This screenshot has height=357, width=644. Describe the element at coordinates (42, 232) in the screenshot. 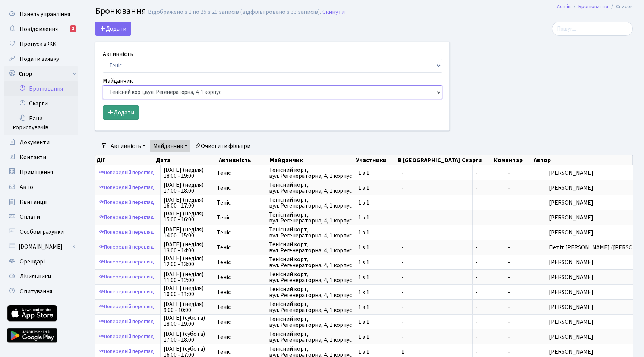

I see `span: Особові рахунки` at that location.